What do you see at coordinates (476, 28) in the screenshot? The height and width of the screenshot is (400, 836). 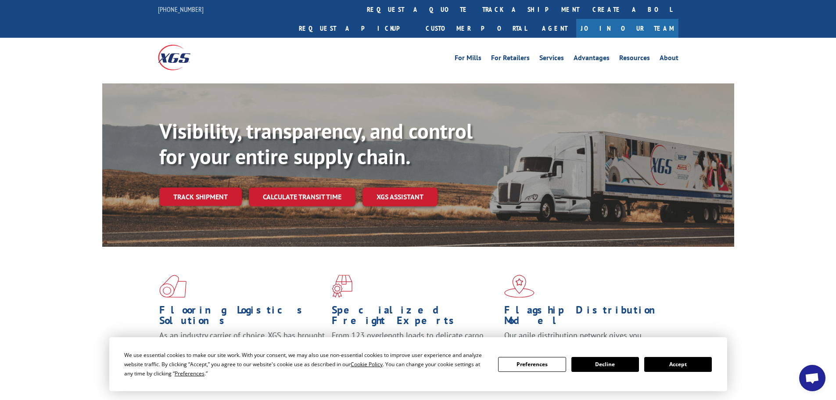 I see `a: Customer Portal` at bounding box center [476, 28].